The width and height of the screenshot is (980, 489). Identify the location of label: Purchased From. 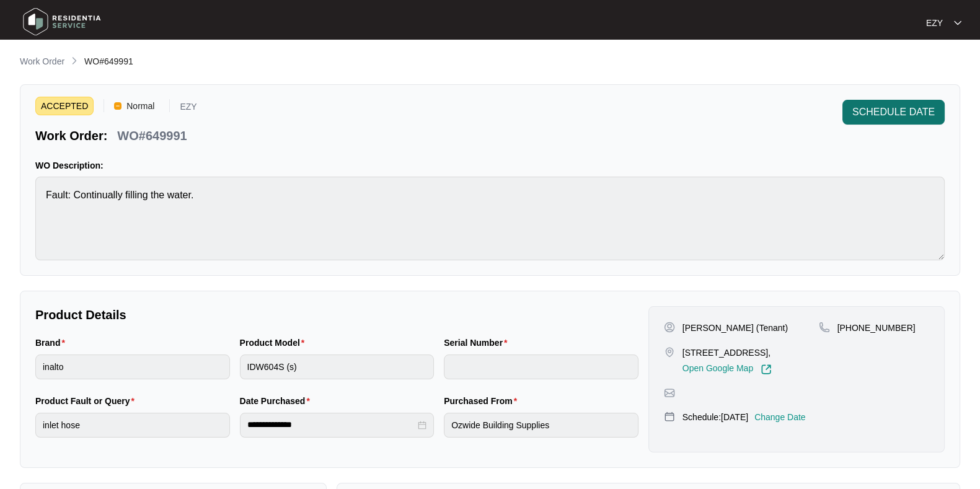
(483, 401).